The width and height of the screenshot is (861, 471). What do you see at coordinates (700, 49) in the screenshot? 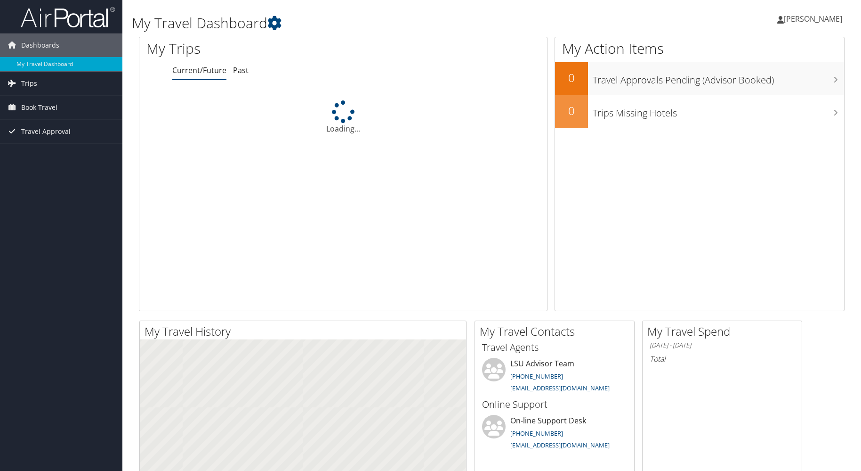
I see `h1: My Action Items` at bounding box center [700, 49].